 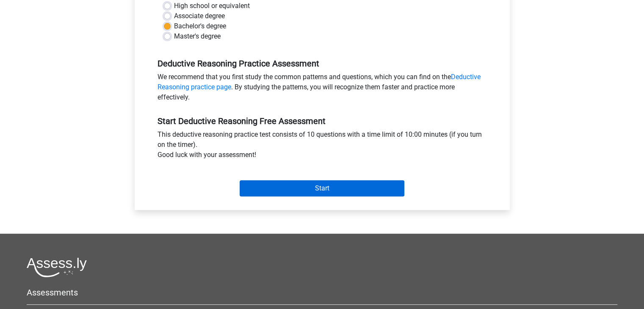 What do you see at coordinates (199, 16) in the screenshot?
I see `label: Associate degree` at bounding box center [199, 16].